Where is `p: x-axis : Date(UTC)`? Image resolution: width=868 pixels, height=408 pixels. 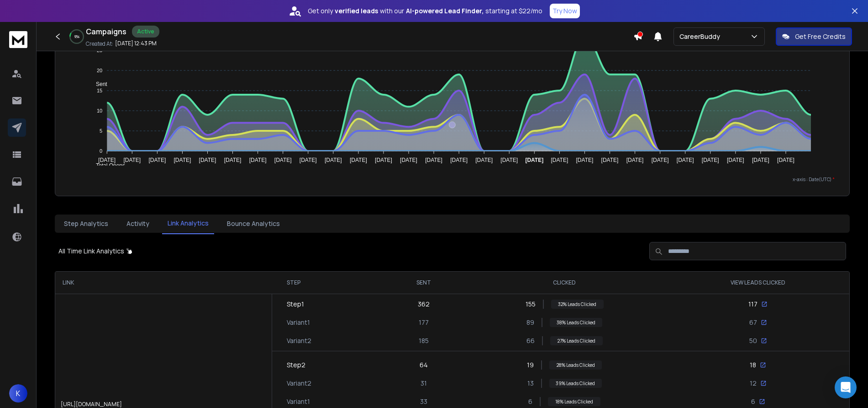
p: x-axis : Date(UTC) is located at coordinates (452, 179).